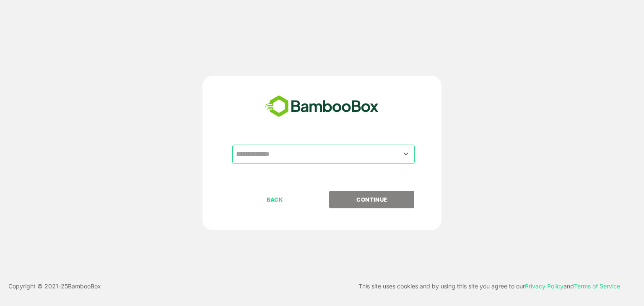  Describe the element at coordinates (406, 154) in the screenshot. I see `button: Open` at that location.